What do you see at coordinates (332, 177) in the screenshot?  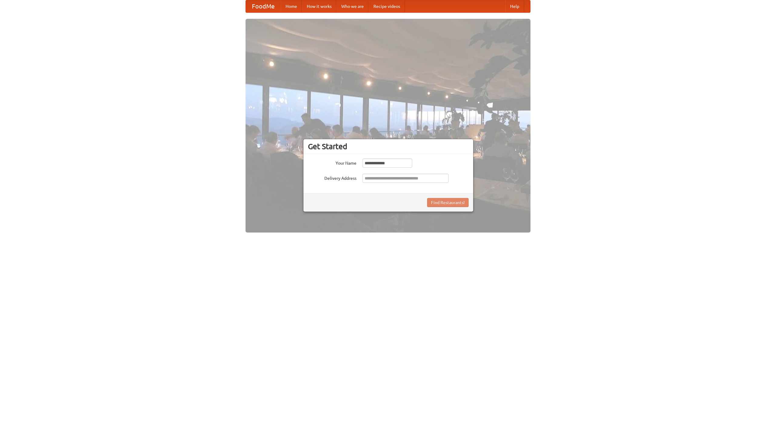 I see `label: Delivery Address` at bounding box center [332, 177].